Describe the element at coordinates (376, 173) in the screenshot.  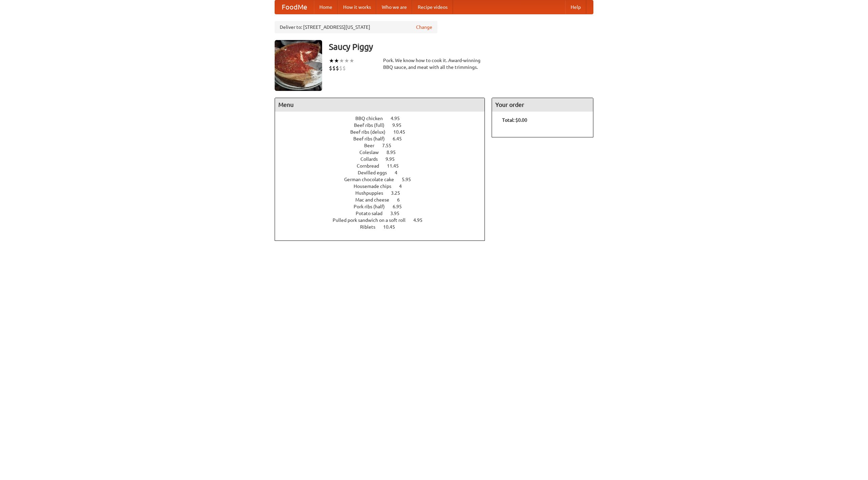
I see `span: Devilled eggs` at that location.